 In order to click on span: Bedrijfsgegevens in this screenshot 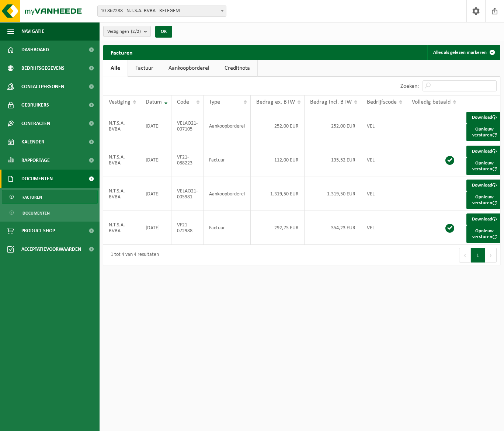, I will do `click(43, 68)`.